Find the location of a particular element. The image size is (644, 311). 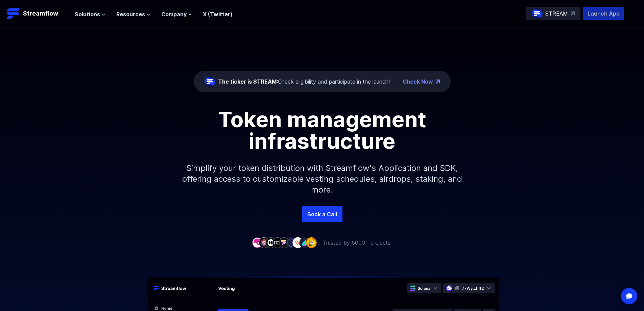

a: Streamflow is located at coordinates (37, 14).